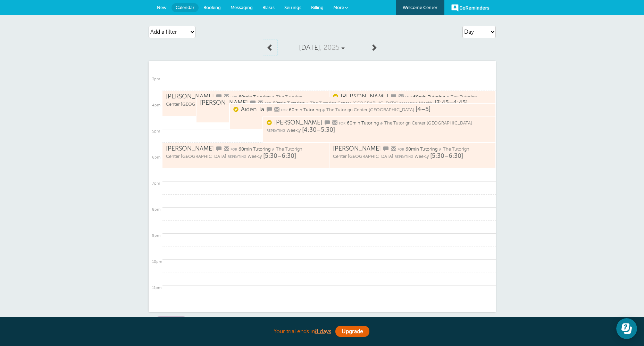 Image resolution: width=644 pixels, height=346 pixels. Describe the element at coordinates (319, 130) in the screenshot. I see `span: [4:30–5:30]` at that location.